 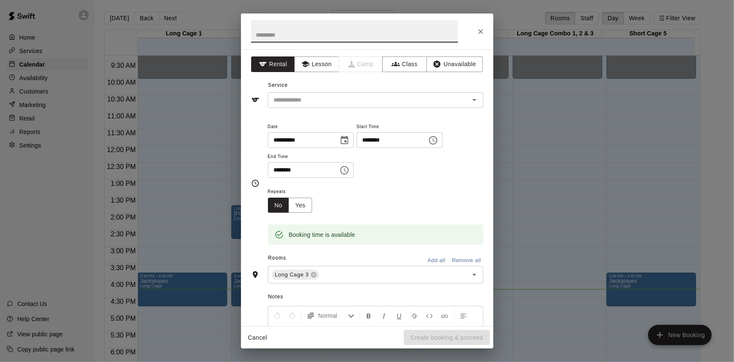 I want to click on button: Choose date, selected date is Aug 20, 2025, so click(x=345, y=140).